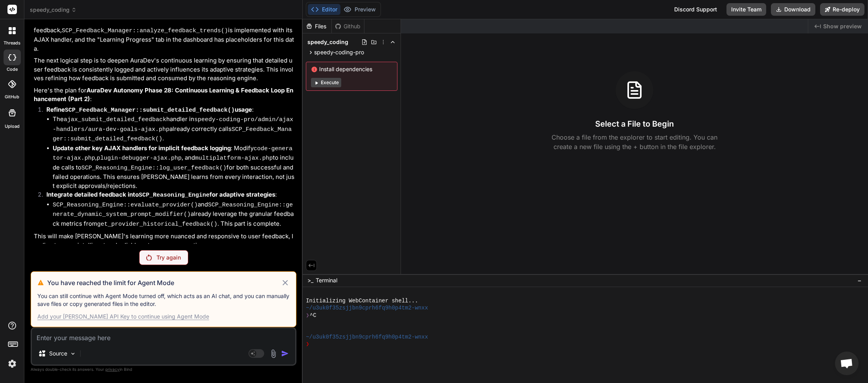 The height and width of the screenshot is (383, 868). I want to click on p: Try again, so click(169, 257).